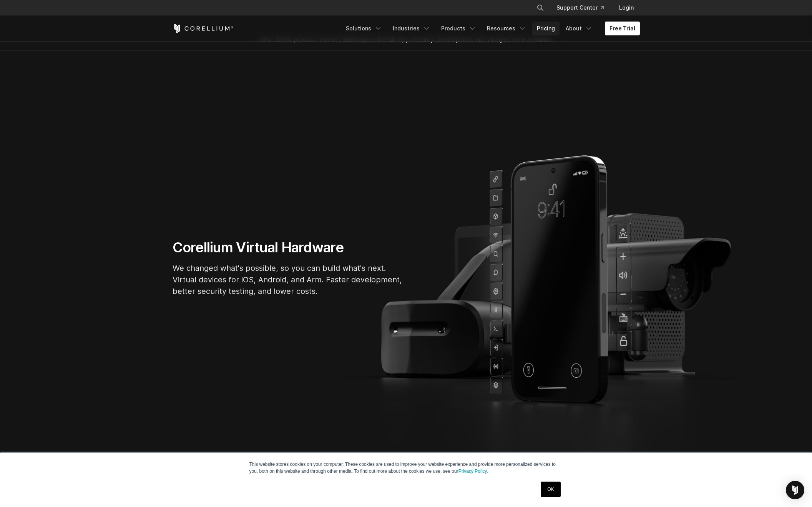  What do you see at coordinates (406, 467) in the screenshot?
I see `p: This website stores cookies on your computer. These cookies are used to improve your website expe...` at bounding box center [406, 467].